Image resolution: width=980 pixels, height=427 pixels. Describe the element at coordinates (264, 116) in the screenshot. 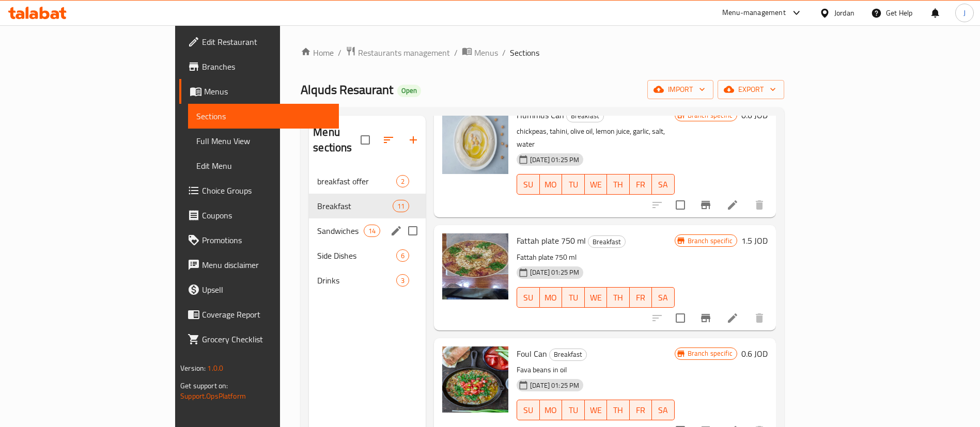

I see `a: Sections` at that location.